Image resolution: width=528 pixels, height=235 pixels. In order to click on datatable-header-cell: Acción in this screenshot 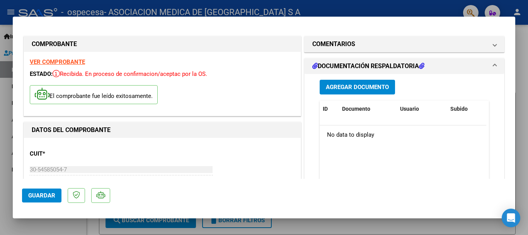, I will do `click(505, 109)`.